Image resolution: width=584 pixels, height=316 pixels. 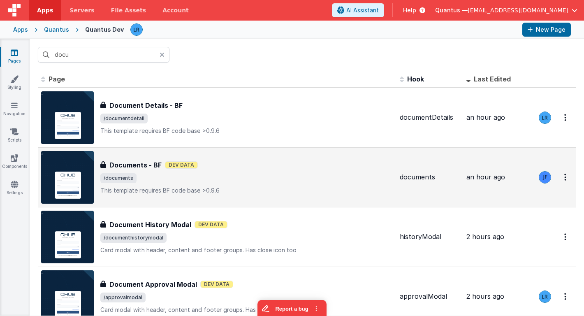 I want to click on input: Search pages, id's ..., so click(x=104, y=55).